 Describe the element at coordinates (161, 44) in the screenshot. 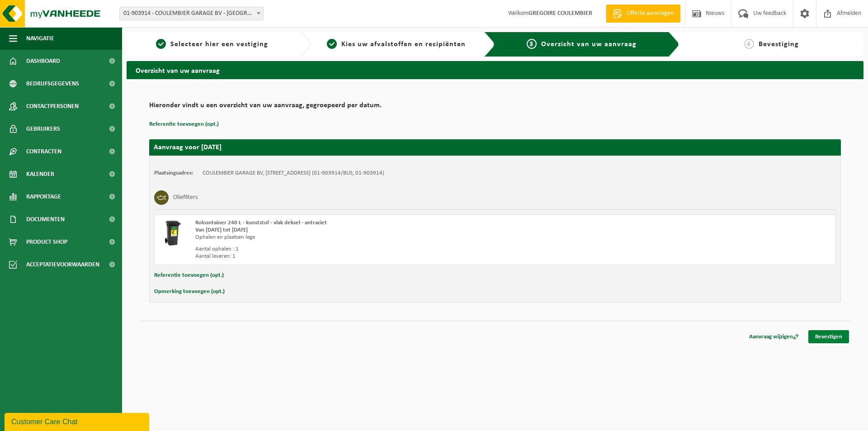

I see `span: 1` at that location.